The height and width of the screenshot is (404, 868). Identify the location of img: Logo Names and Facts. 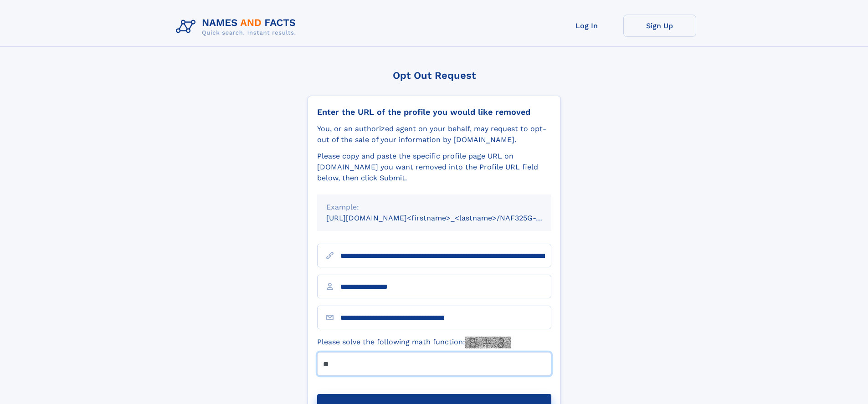
(238, 27).